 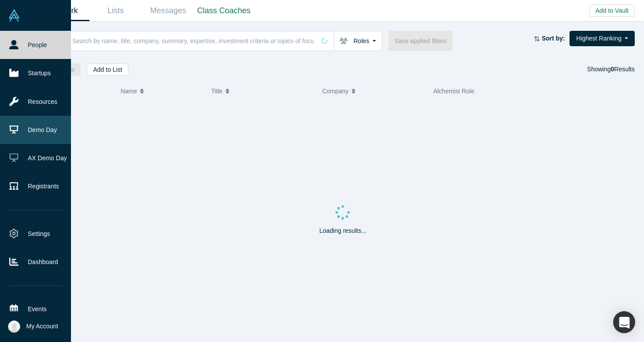 What do you see at coordinates (454, 91) in the screenshot?
I see `span: Alchemist Role` at bounding box center [454, 91].